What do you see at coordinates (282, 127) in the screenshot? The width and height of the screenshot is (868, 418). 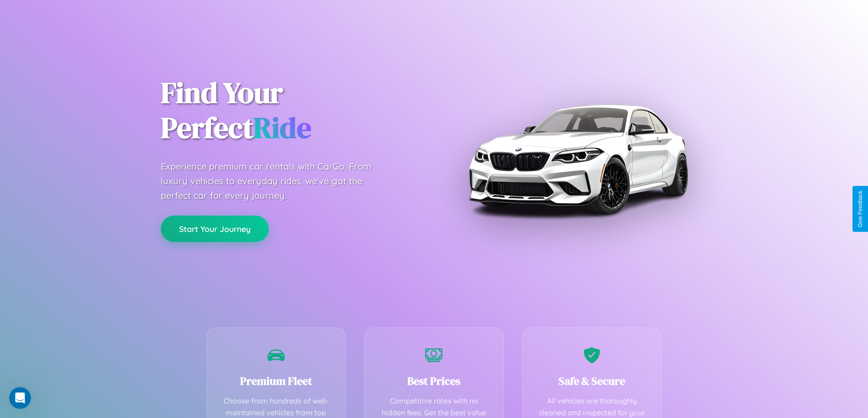 I see `span: Ride` at bounding box center [282, 127].